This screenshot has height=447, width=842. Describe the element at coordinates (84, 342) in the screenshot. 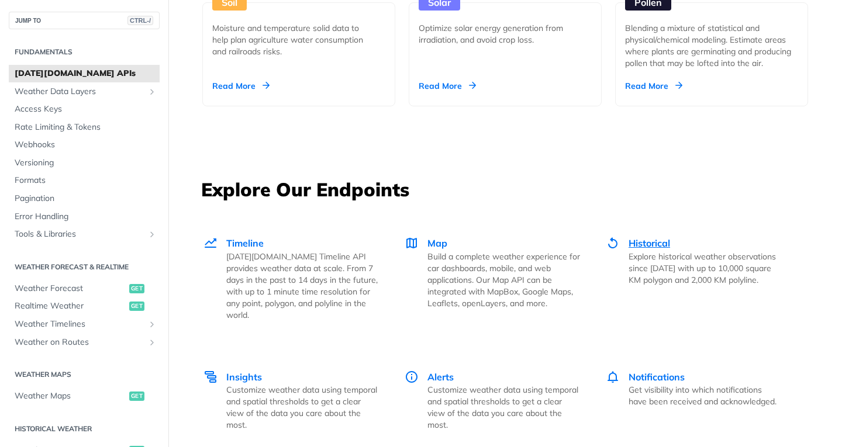

I see `a: Weather on RoutesShow subpages for Weather on Routes` at that location.